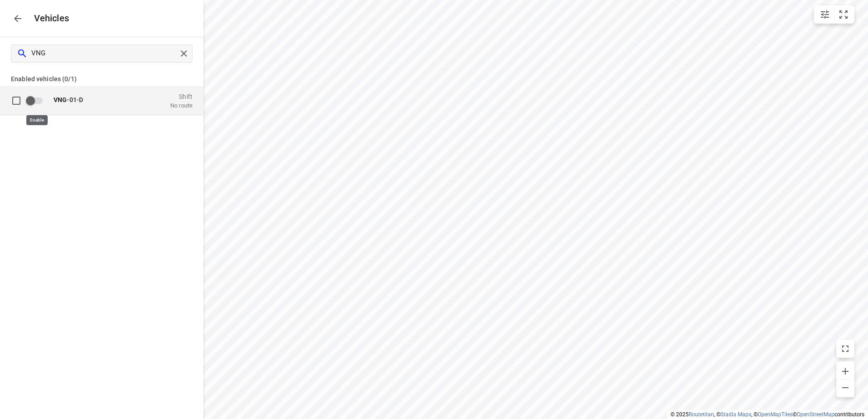 The height and width of the screenshot is (419, 868). I want to click on span: -01-D, so click(68, 99).